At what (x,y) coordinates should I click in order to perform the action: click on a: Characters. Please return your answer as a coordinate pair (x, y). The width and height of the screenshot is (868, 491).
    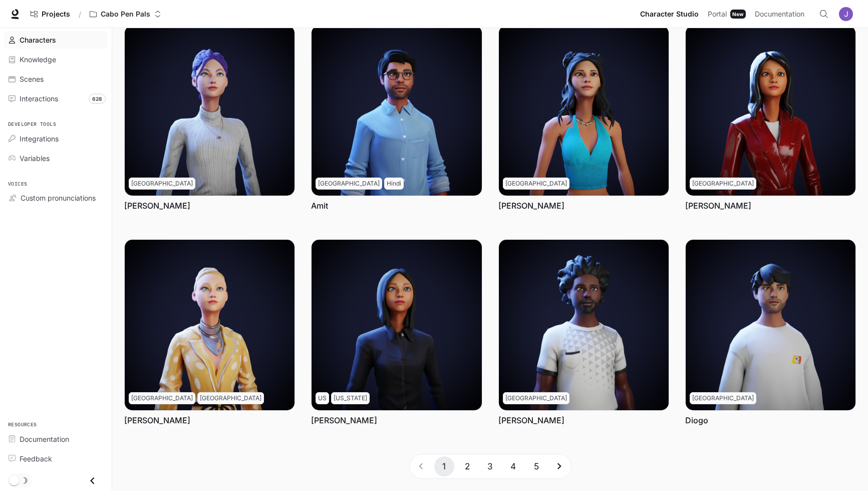
    Looking at the image, I should click on (56, 40).